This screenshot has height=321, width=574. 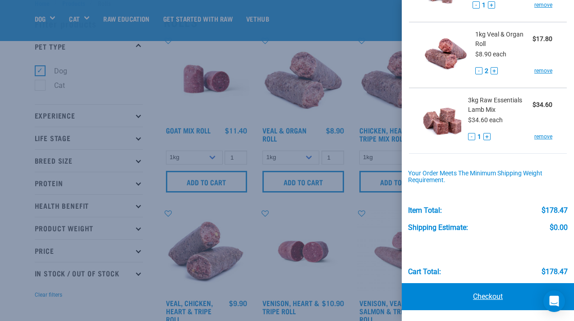 What do you see at coordinates (542, 39) in the screenshot?
I see `strong: $17.80` at bounding box center [542, 39].